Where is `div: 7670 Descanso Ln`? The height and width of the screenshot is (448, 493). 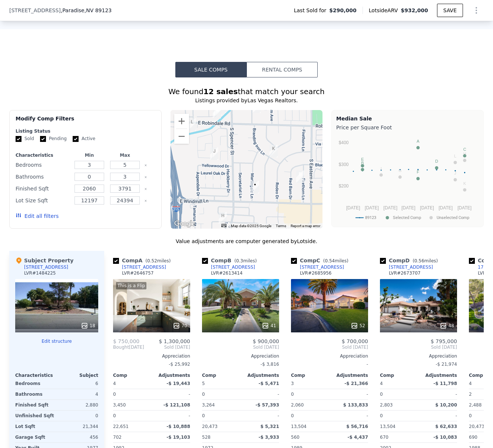 div: 7670 Descanso Ln is located at coordinates (217, 112).